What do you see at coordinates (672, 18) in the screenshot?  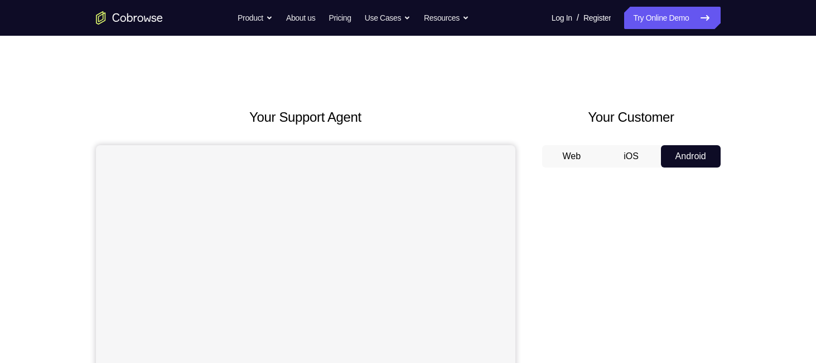 I see `a: Try Online Demo` at bounding box center [672, 18].